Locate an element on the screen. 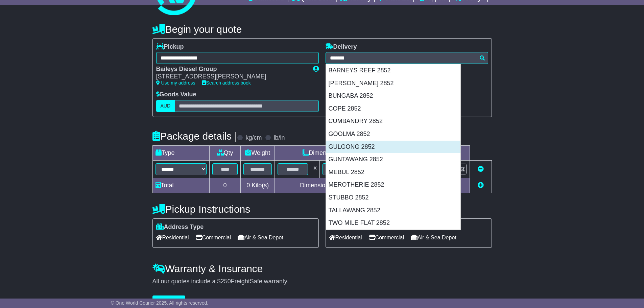  div: GUNTAWANG 2852 is located at coordinates (393, 160).